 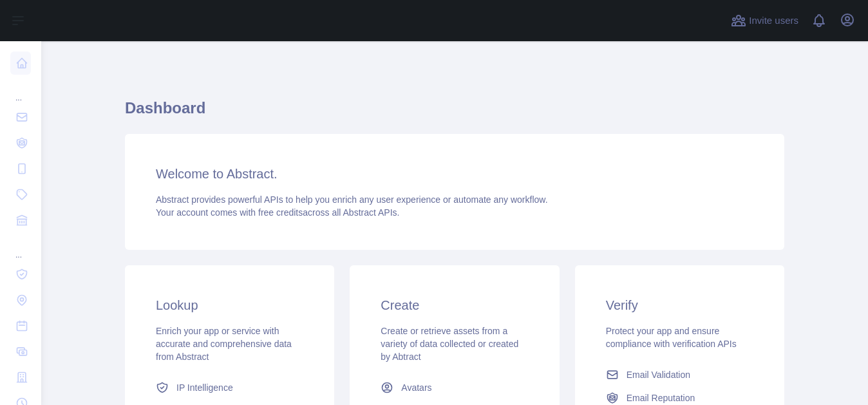 What do you see at coordinates (280, 213) in the screenshot?
I see `span: free credits` at bounding box center [280, 213].